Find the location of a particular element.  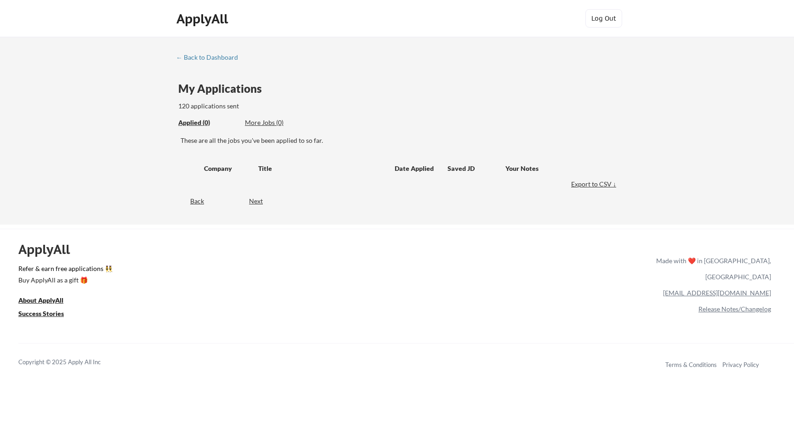

div: ← Back to Dashboard is located at coordinates (210, 57).